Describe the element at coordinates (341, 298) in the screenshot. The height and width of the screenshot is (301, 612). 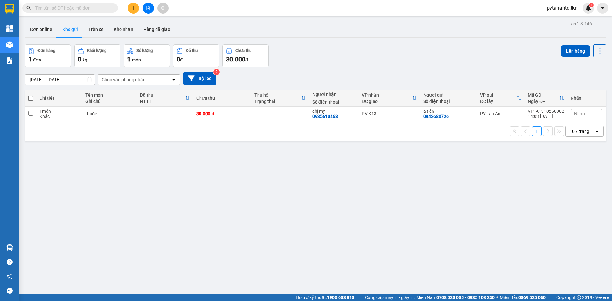
I see `strong: 1900 633 818` at that location.